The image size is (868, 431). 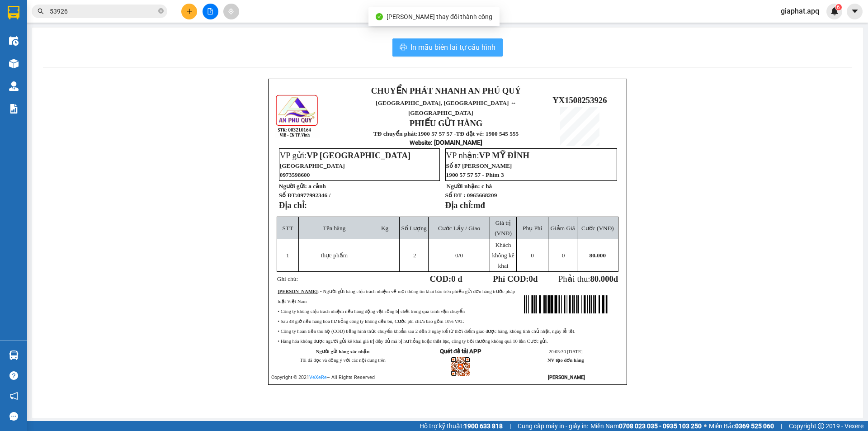 What do you see at coordinates (487, 186) in the screenshot?
I see `span: c hà` at bounding box center [487, 186].